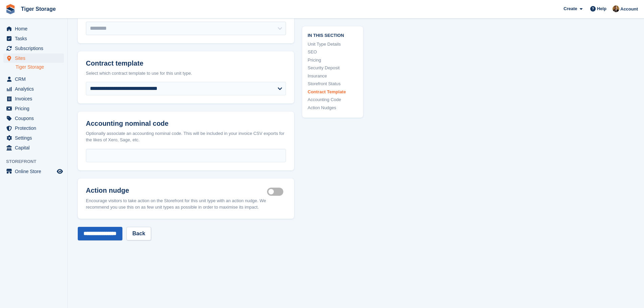 The image size is (644, 308). What do you see at coordinates (186, 123) in the screenshot?
I see `h2: Accounting nominal code` at bounding box center [186, 123].